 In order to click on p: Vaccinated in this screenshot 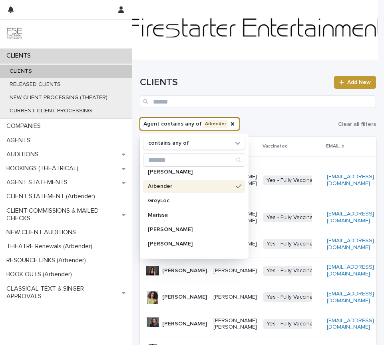, I will do `click(275, 146)`.